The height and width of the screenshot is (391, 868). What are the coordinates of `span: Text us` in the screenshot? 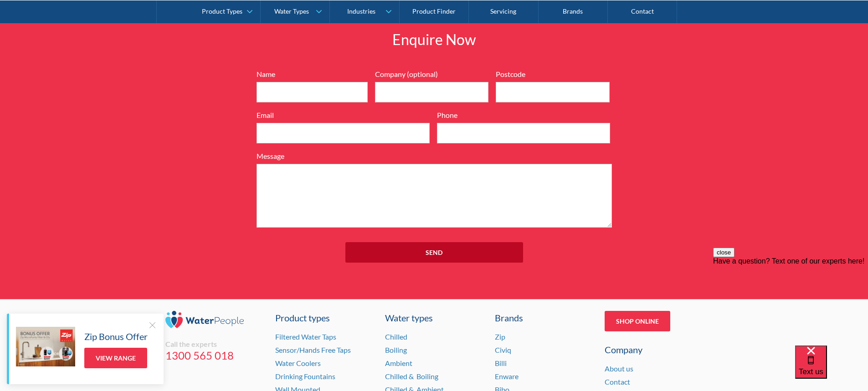 It's located at (16, 26).